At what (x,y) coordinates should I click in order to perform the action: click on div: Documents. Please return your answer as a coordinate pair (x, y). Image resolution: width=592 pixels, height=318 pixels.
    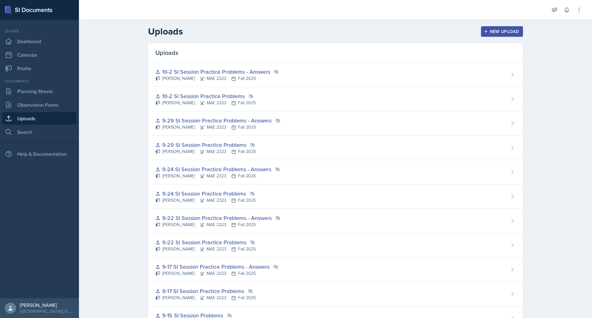
    Looking at the image, I should click on (39, 81).